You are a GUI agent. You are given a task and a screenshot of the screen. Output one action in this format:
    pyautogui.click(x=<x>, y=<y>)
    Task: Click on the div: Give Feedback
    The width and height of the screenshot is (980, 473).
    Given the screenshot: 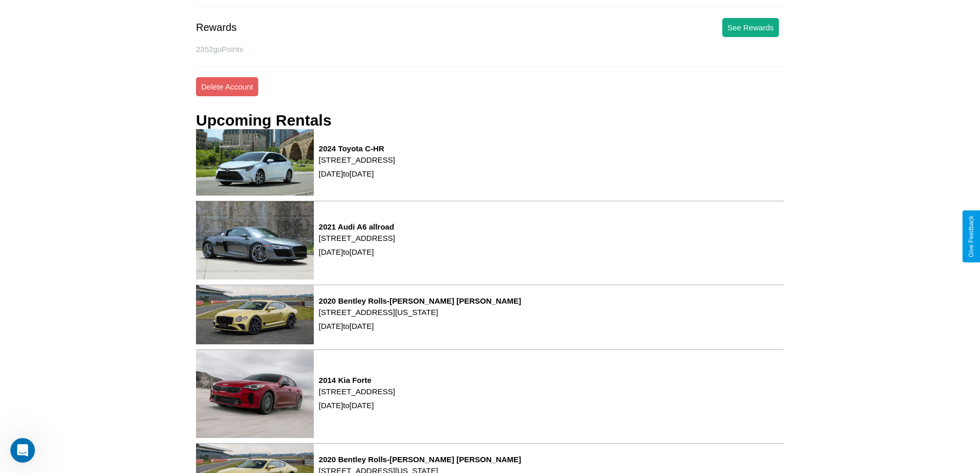 What is the action you would take?
    pyautogui.click(x=971, y=236)
    